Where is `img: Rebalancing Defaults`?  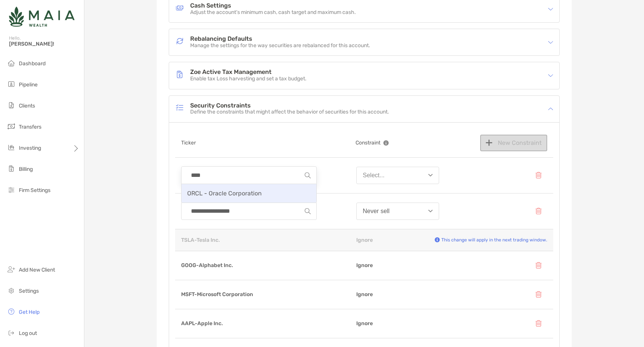 img: Rebalancing Defaults is located at coordinates (180, 41).